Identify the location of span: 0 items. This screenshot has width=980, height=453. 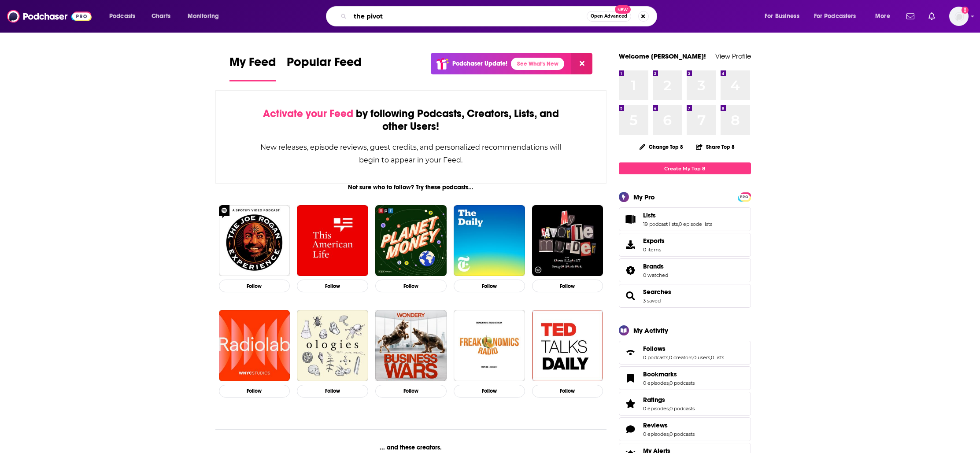
(653, 249).